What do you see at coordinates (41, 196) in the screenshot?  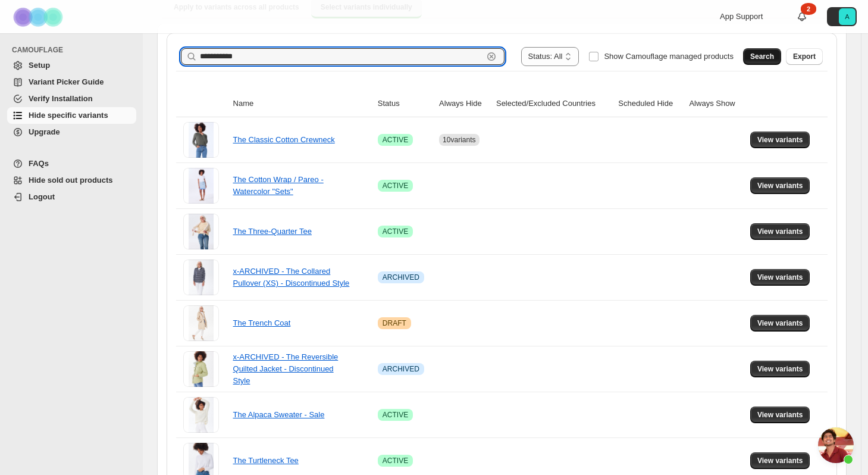 I see `span: Logout` at bounding box center [41, 196].